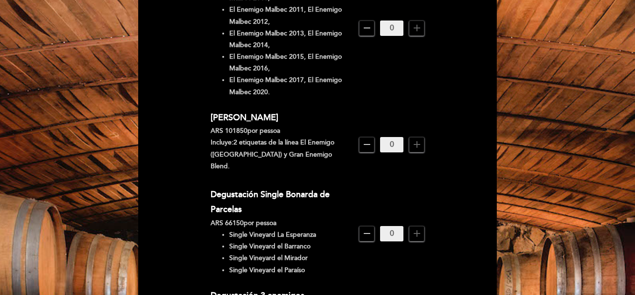 The width and height of the screenshot is (635, 295). I want to click on li: El Enemigo Malbec 2013, El Enemigo Malbec 2014,, so click(290, 39).